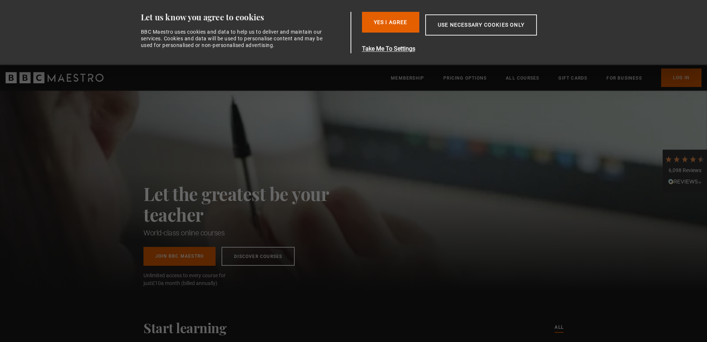 The image size is (707, 342). What do you see at coordinates (390, 22) in the screenshot?
I see `button: Yes I Agree` at bounding box center [390, 22].